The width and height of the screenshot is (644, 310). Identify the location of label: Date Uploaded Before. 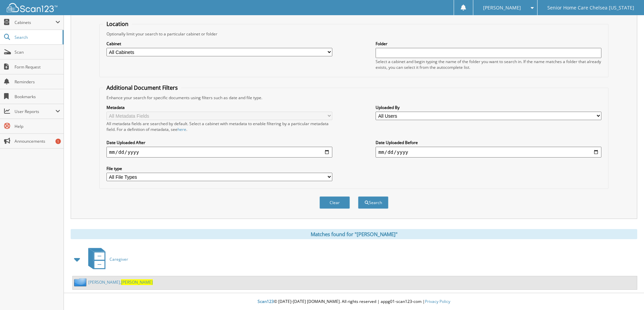
(488, 142).